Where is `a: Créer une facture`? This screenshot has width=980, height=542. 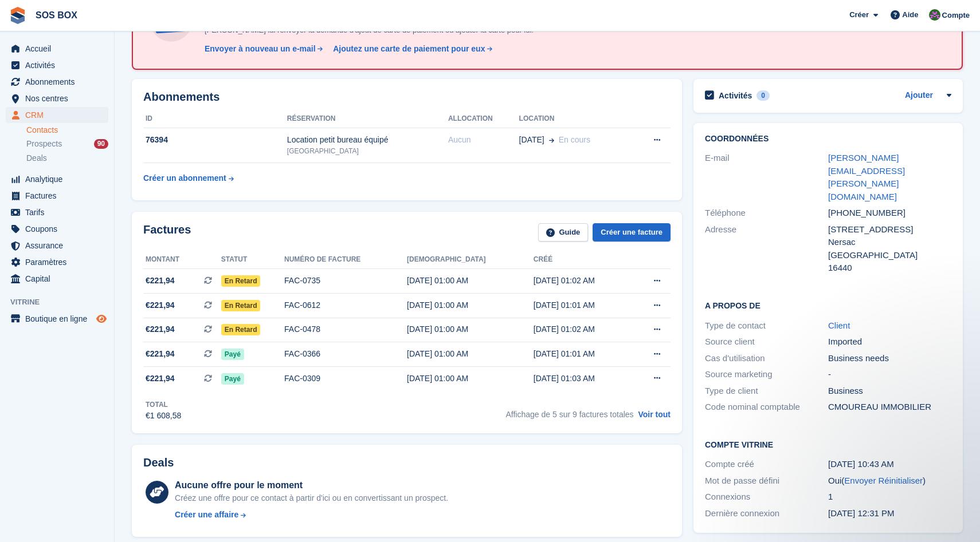
a: Créer une facture is located at coordinates (631, 233).